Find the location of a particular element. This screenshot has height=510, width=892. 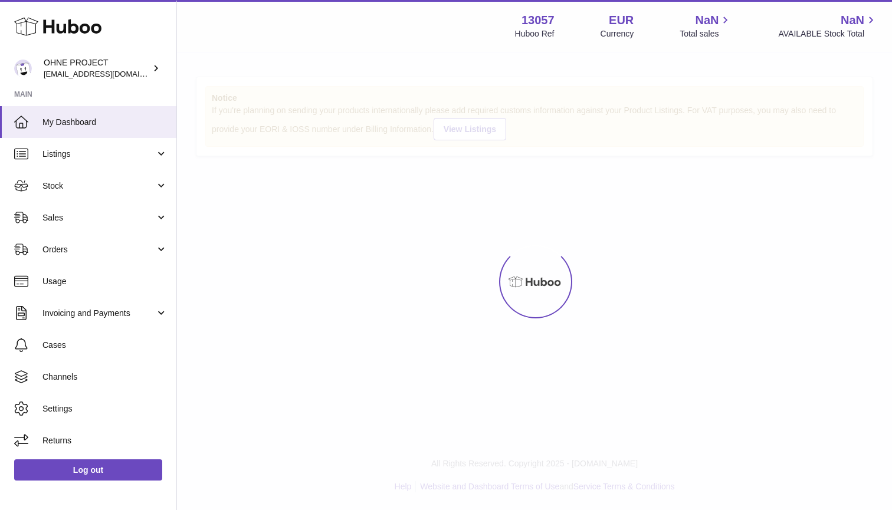

span: Orders is located at coordinates (98, 249).